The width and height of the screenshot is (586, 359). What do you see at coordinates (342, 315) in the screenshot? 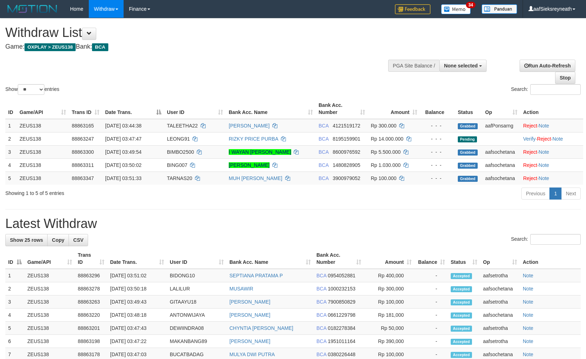
I see `span: Copy 0661229798 to clipboard` at bounding box center [342, 315].